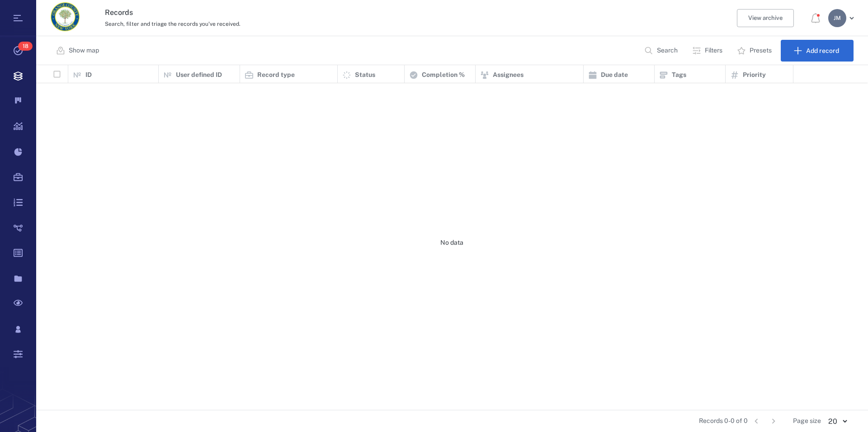 This screenshot has height=432, width=868. Describe the element at coordinates (78, 51) in the screenshot. I see `button: Show map` at that location.